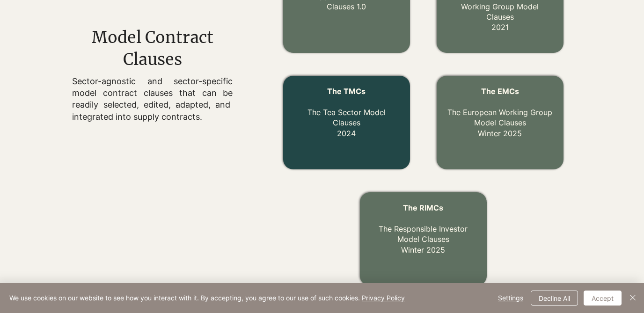 This screenshot has width=644, height=313. I want to click on span: The TMCs, so click(346, 91).